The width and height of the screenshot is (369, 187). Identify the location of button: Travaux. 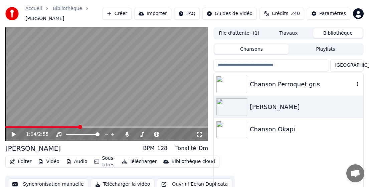
(289, 33).